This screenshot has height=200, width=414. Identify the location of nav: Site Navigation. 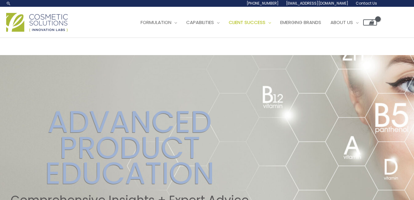
(254, 23).